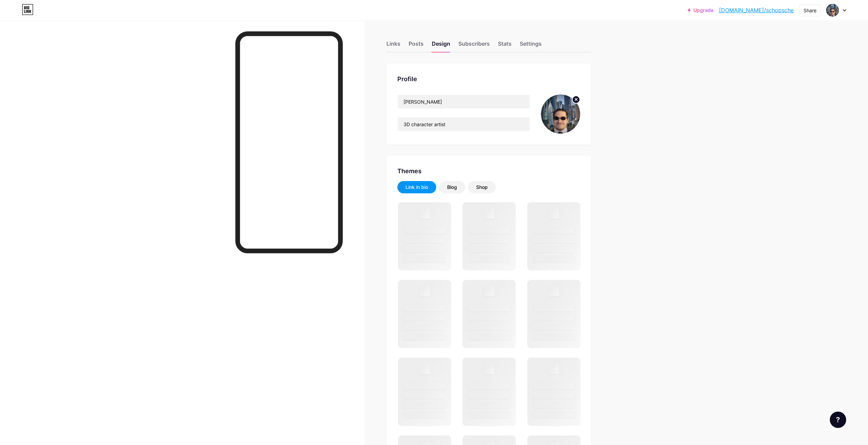  What do you see at coordinates (464, 102) in the screenshot?
I see `input: Name` at bounding box center [464, 102].